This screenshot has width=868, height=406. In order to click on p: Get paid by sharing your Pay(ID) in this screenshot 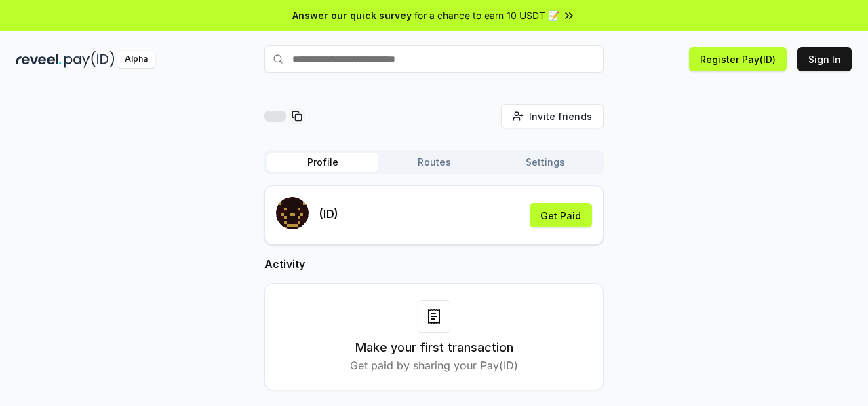, I will do `click(434, 365)`.